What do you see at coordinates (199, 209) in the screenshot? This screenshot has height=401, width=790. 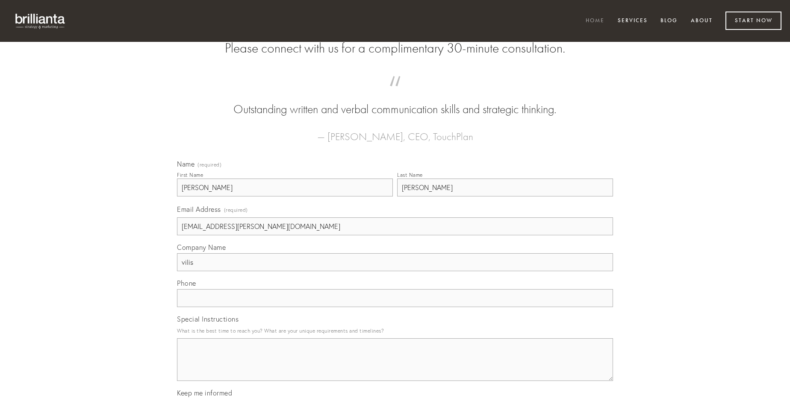 I see `span: Email Address` at bounding box center [199, 209].